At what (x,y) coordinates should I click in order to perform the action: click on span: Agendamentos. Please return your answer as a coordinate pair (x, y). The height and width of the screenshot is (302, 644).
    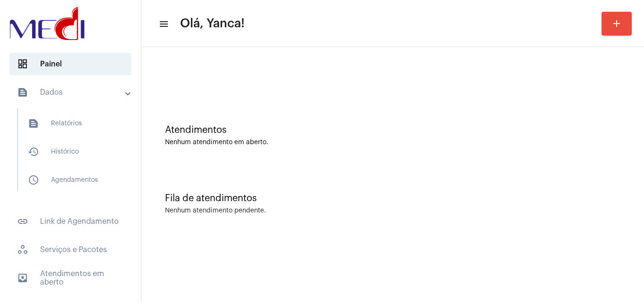
    Looking at the image, I should click on (70, 180).